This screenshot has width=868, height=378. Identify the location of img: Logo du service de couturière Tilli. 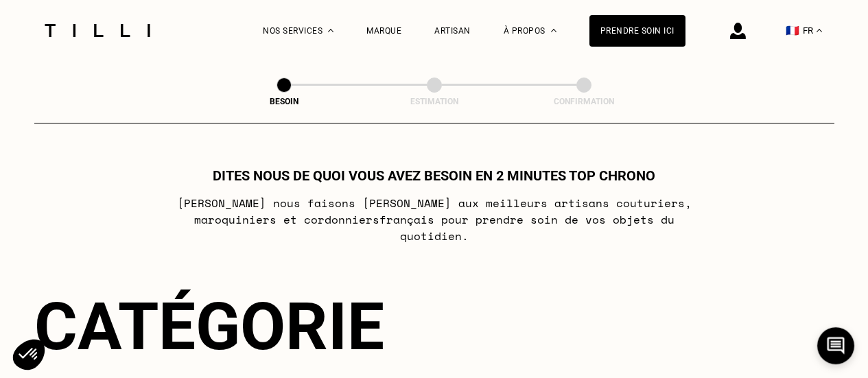
(97, 30).